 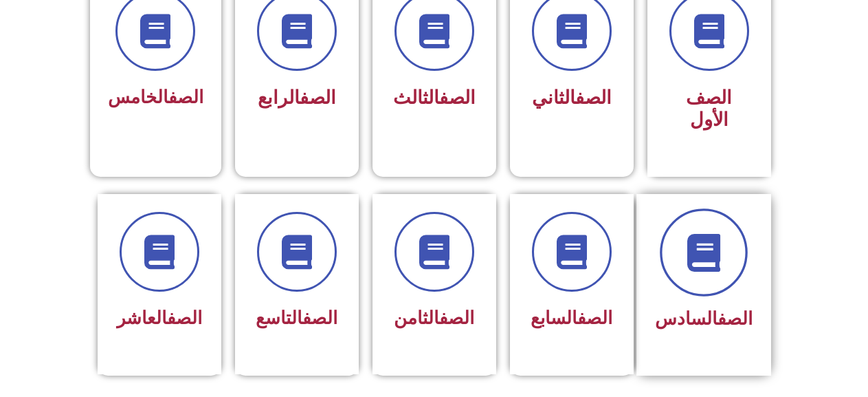 What do you see at coordinates (434, 317) in the screenshot?
I see `span: الثامن` at bounding box center [434, 317].